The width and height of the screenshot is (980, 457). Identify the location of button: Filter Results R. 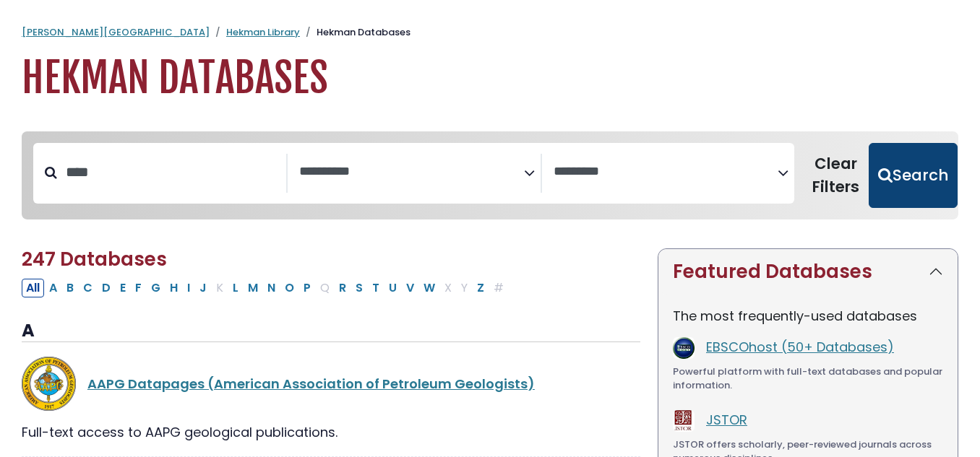
(343, 288).